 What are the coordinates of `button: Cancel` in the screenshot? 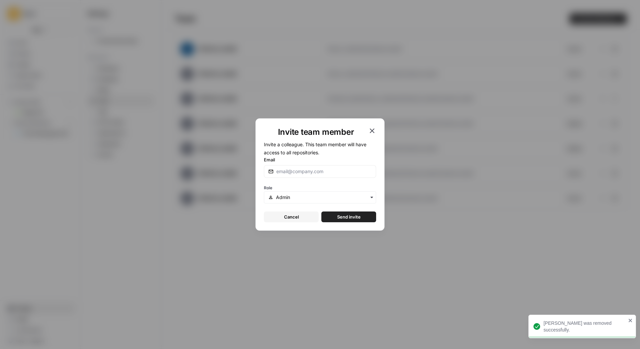 It's located at (291, 217).